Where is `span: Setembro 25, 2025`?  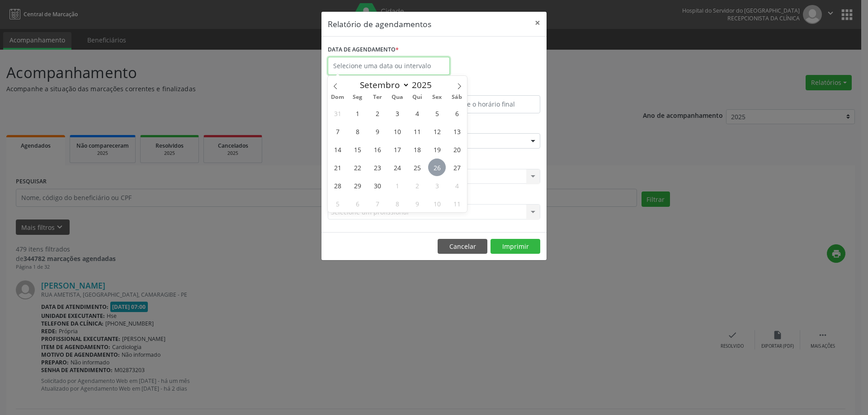 span: Setembro 25, 2025 is located at coordinates (417, 167).